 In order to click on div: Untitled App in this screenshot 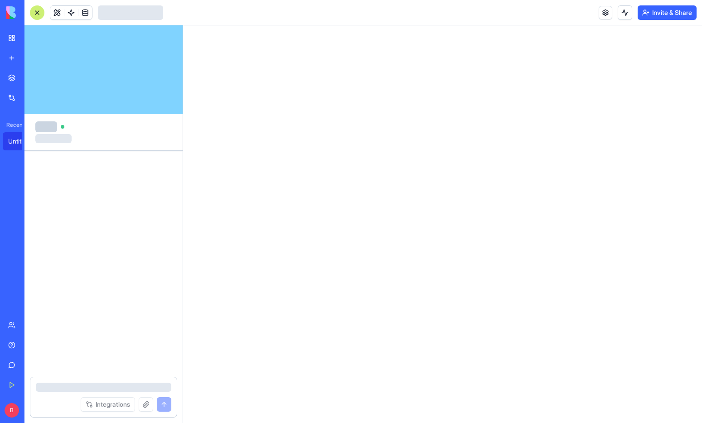, I will do `click(21, 141)`.